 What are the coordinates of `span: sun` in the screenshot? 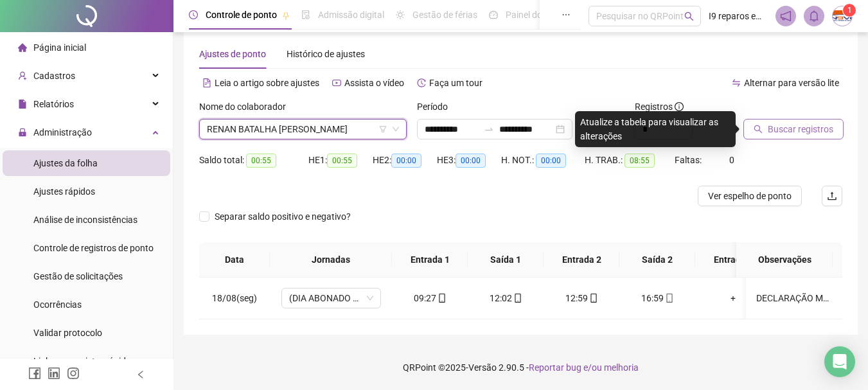 It's located at (400, 15).